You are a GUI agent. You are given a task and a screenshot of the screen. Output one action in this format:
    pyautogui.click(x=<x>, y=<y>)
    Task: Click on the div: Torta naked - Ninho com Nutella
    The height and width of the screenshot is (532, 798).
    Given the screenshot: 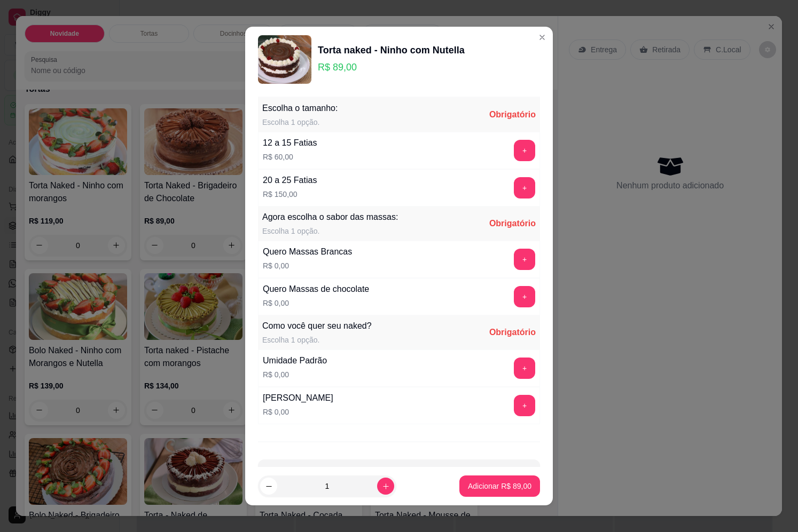 What is the action you would take?
    pyautogui.click(x=391, y=50)
    